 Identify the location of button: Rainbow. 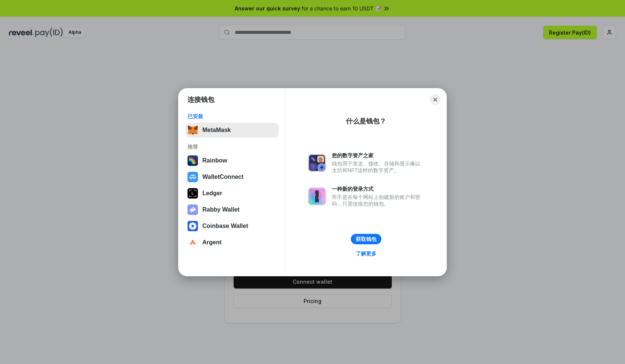
(232, 160).